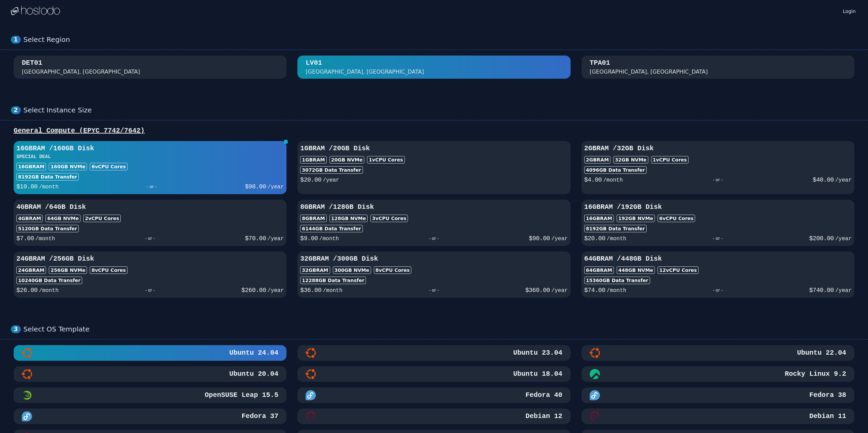 The height and width of the screenshot is (433, 868). What do you see at coordinates (814, 375) in the screenshot?
I see `h3: Rocky Linux 9.2` at bounding box center [814, 375].